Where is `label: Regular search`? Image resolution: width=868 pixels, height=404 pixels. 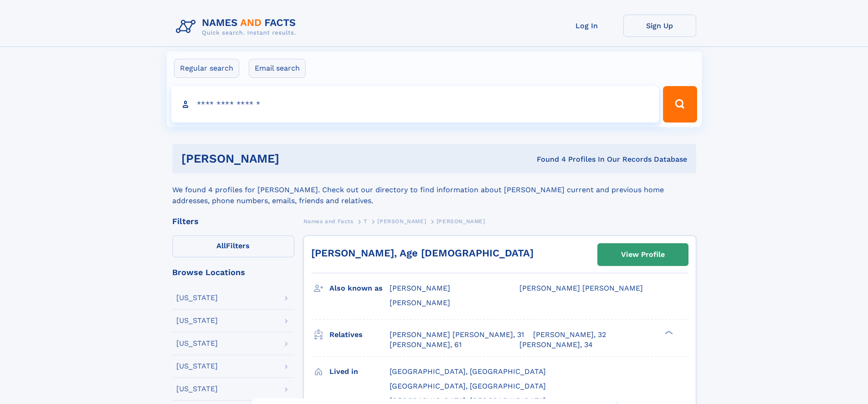 label: Regular search is located at coordinates (206, 68).